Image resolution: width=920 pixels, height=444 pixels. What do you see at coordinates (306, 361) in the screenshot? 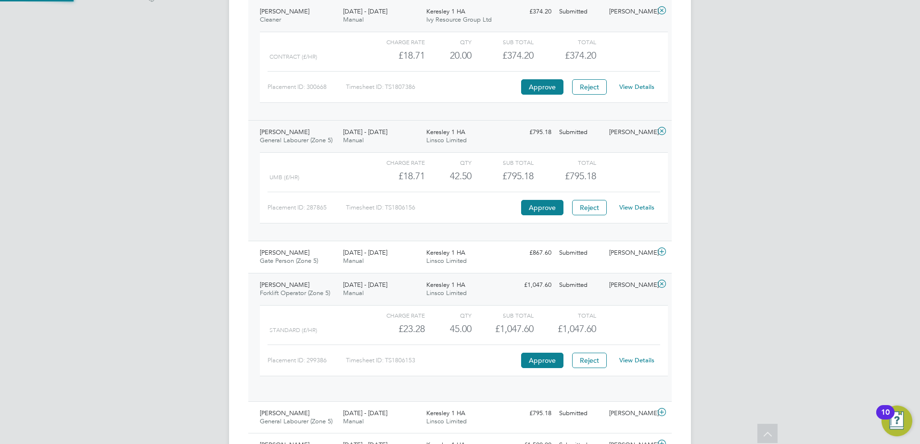
I see `div: Placement ID: 299386` at bounding box center [306, 361].